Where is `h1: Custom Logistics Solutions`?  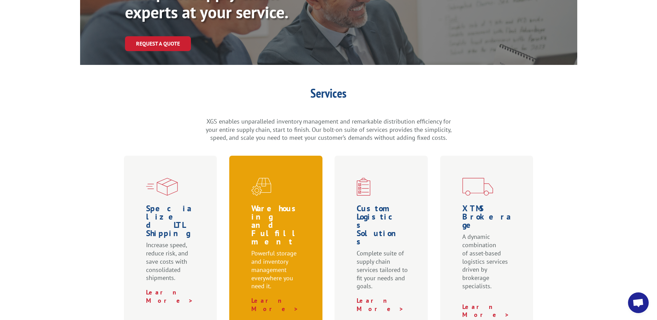 h1: Custom Logistics Solutions is located at coordinates (383, 227).